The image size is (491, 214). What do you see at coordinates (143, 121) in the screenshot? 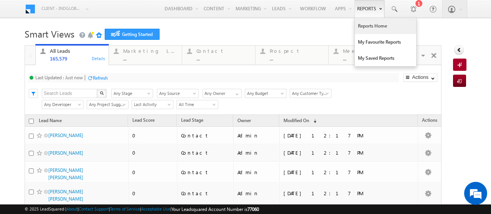
I see `a: Lead Score` at bounding box center [143, 121].